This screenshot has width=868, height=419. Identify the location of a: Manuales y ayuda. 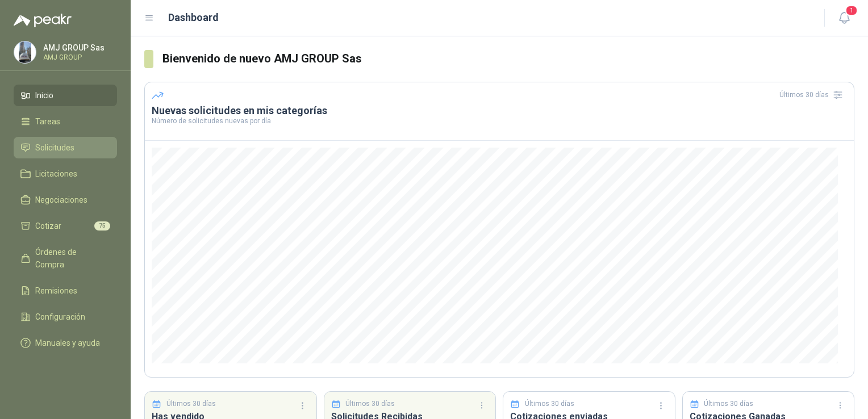
(65, 343).